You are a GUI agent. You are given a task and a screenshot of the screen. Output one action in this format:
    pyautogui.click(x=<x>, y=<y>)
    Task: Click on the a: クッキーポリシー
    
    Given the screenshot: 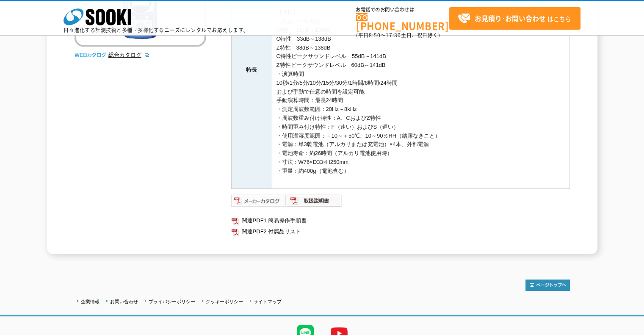 What is the action you would take?
    pyautogui.click(x=224, y=302)
    